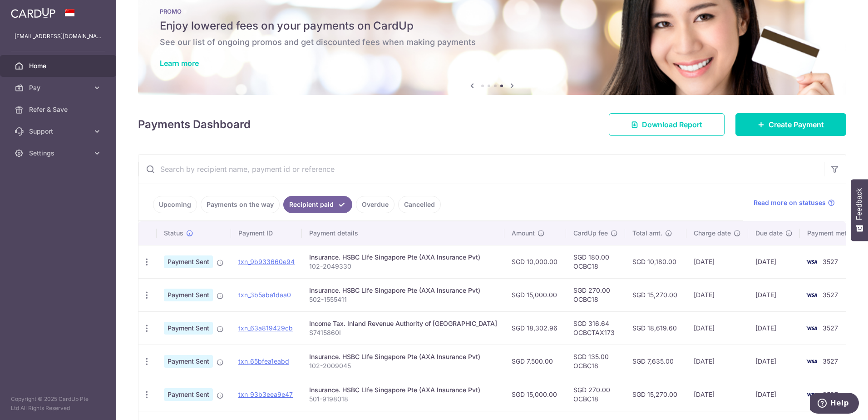  I want to click on td: SGD 10,000.00, so click(535, 261).